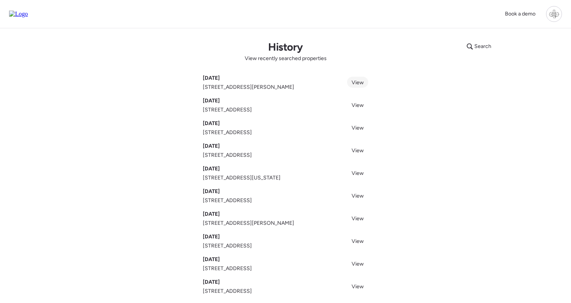  Describe the element at coordinates (285, 47) in the screenshot. I see `h1: History` at that location.